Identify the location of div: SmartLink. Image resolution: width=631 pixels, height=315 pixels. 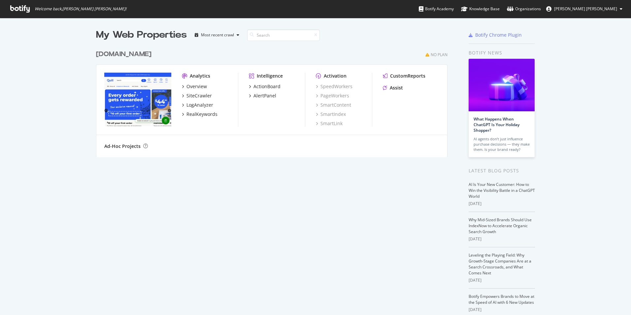
(329, 123).